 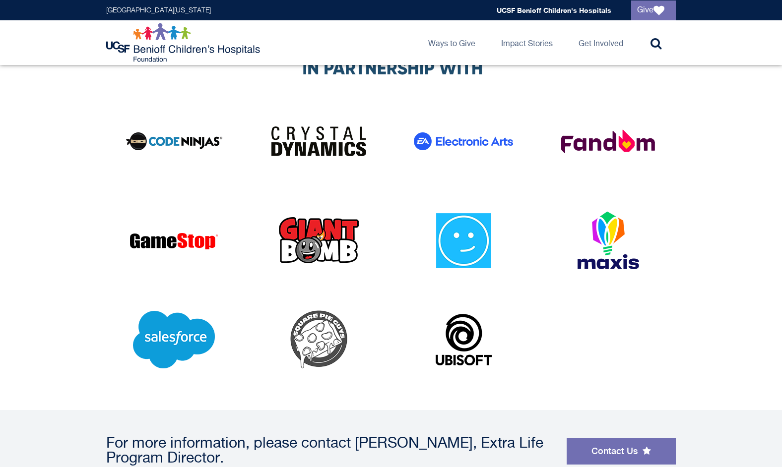 What do you see at coordinates (553, 10) in the screenshot?
I see `a: UCSF Benioff Children's Hospitals` at bounding box center [553, 10].